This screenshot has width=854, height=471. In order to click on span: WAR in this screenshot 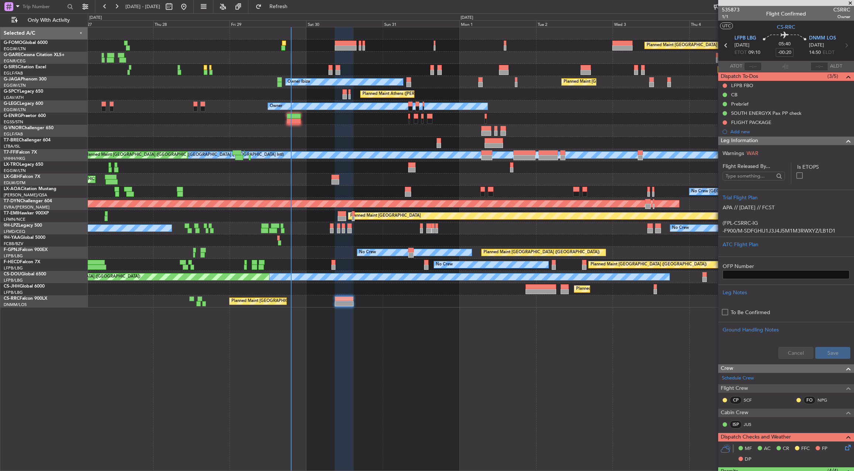, I will do `click(752, 153)`.